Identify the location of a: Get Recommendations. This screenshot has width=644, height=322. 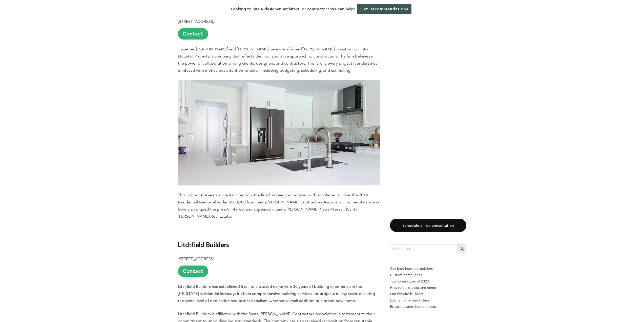
(385, 9).